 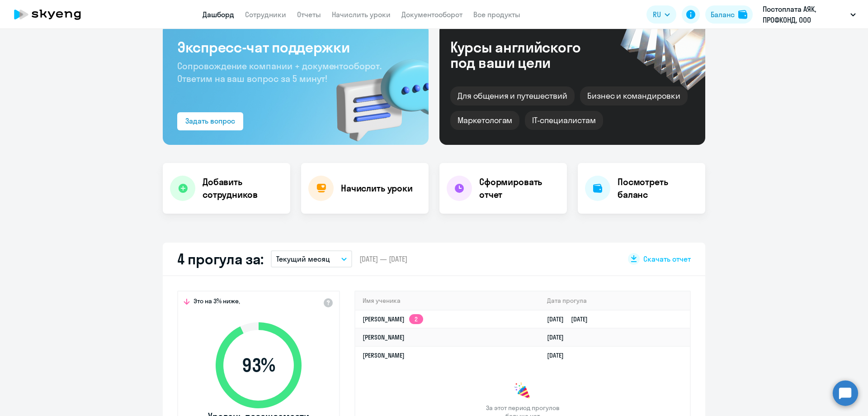 What do you see at coordinates (432, 14) in the screenshot?
I see `a: Документооборот` at bounding box center [432, 14].